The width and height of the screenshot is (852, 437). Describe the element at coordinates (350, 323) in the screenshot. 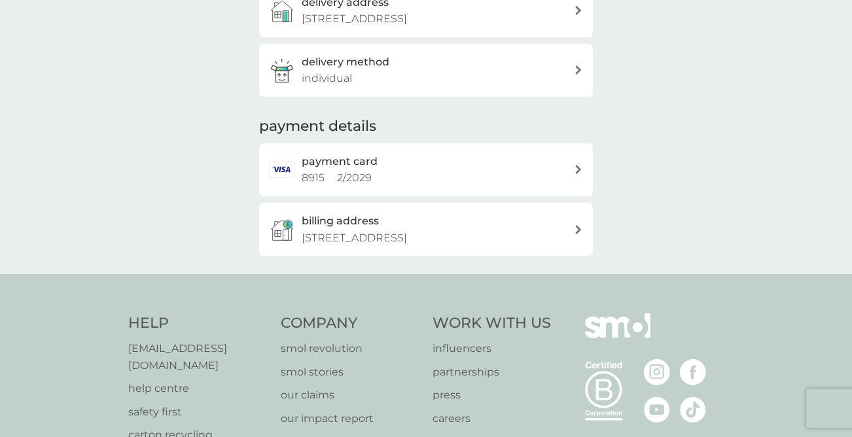

I see `h4: Company` at that location.